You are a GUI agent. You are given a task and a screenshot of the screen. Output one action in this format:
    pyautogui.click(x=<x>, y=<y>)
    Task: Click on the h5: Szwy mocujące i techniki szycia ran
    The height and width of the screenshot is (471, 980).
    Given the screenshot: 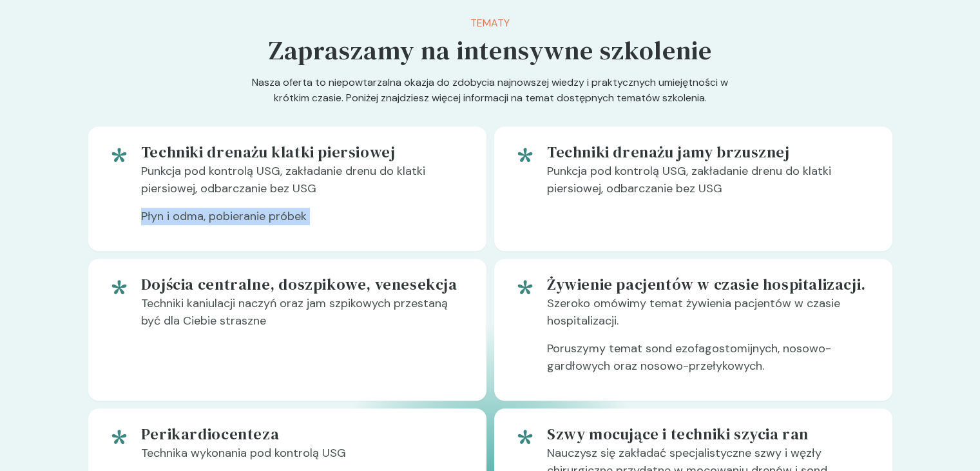 What is the action you would take?
    pyautogui.click(x=710, y=434)
    